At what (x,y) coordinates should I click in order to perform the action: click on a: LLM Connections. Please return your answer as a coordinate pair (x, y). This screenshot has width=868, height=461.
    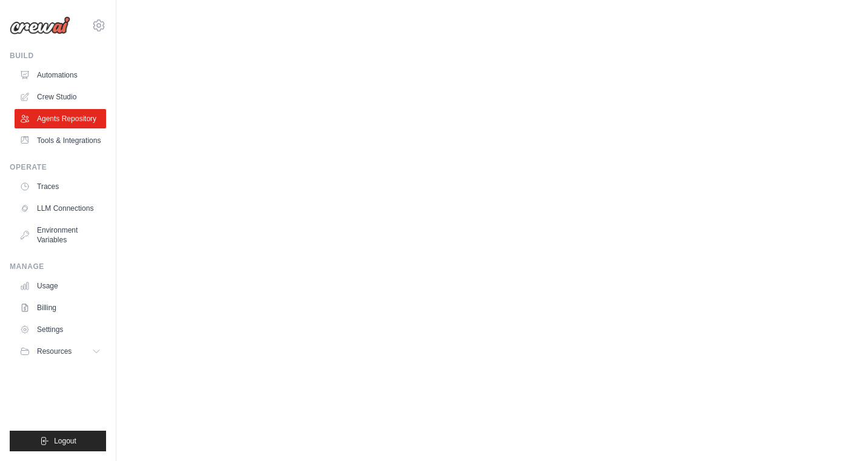
    Looking at the image, I should click on (60, 209).